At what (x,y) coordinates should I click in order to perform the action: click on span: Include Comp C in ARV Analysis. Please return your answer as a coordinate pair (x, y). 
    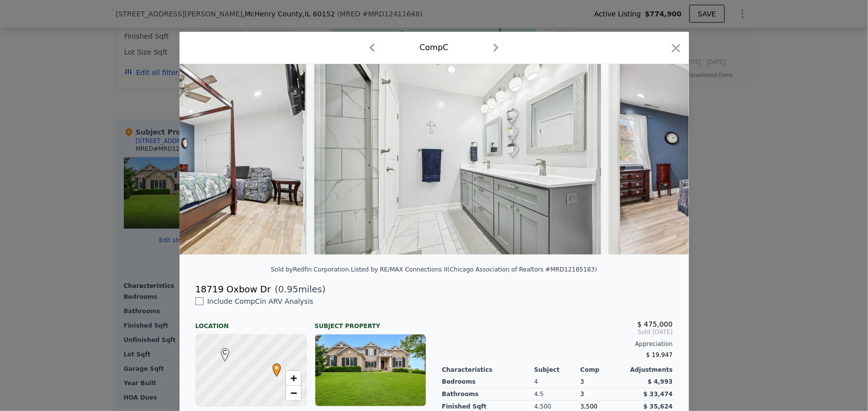
    Looking at the image, I should click on (260, 301).